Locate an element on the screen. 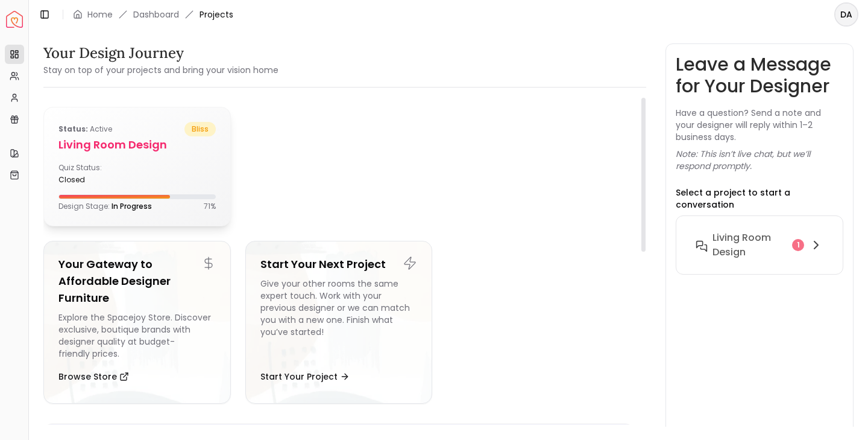 The height and width of the screenshot is (440, 868). a: Your Gateway to Affordable Designer FurnitureExplore the Spacejoy Store. Discover exclusive, bout... is located at coordinates (137, 322).